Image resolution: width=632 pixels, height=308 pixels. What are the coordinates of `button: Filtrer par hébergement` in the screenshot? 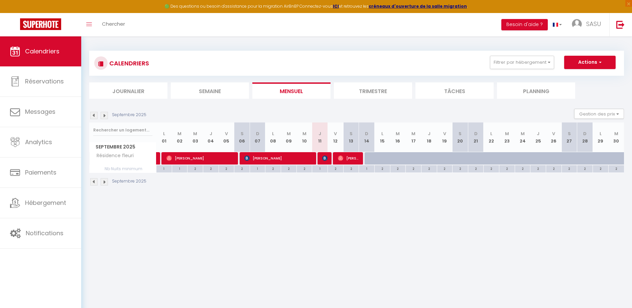 It's located at (522, 62).